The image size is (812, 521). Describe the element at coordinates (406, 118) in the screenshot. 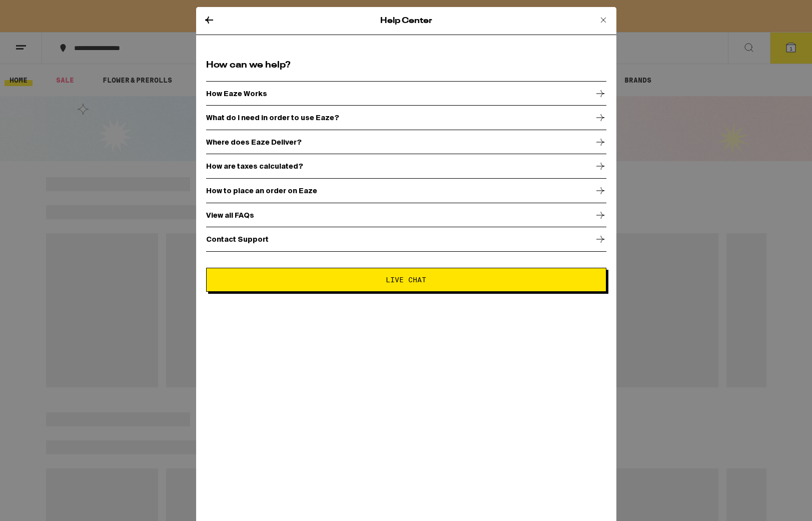

I see `a: What do I need in order to use Eaze?` at that location.